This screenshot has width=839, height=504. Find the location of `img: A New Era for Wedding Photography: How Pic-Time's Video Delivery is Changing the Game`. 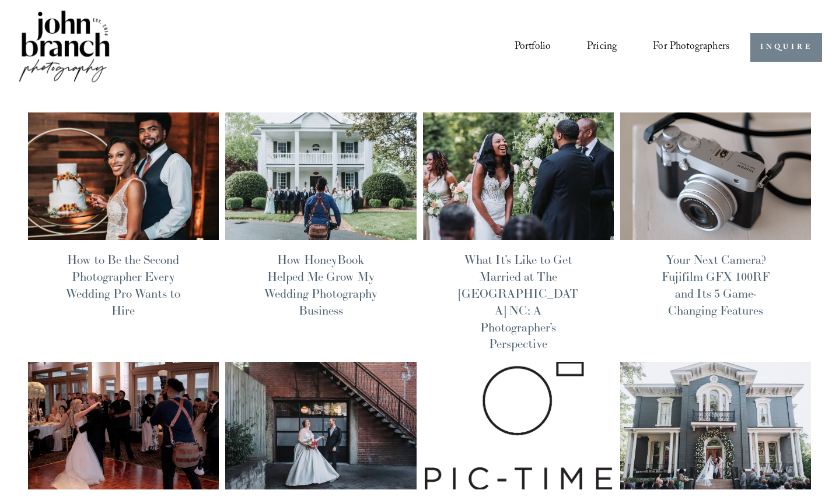

img: A New Era for Wedding Photography: How Pic-Time's Video Delivery is Changing the Game is located at coordinates (519, 425).